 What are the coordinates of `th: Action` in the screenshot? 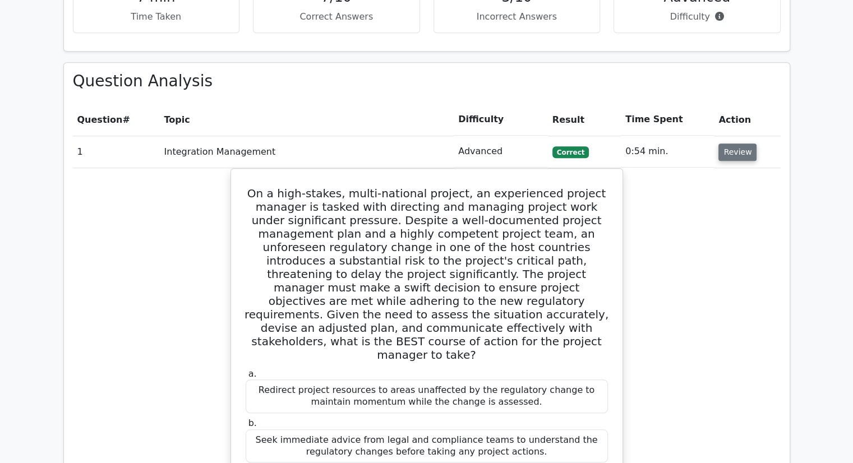 It's located at (747, 119).